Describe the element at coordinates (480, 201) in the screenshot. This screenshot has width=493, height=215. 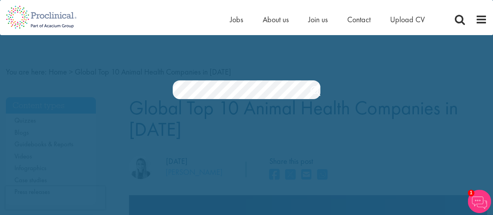
I see `img: Chatbot` at that location.